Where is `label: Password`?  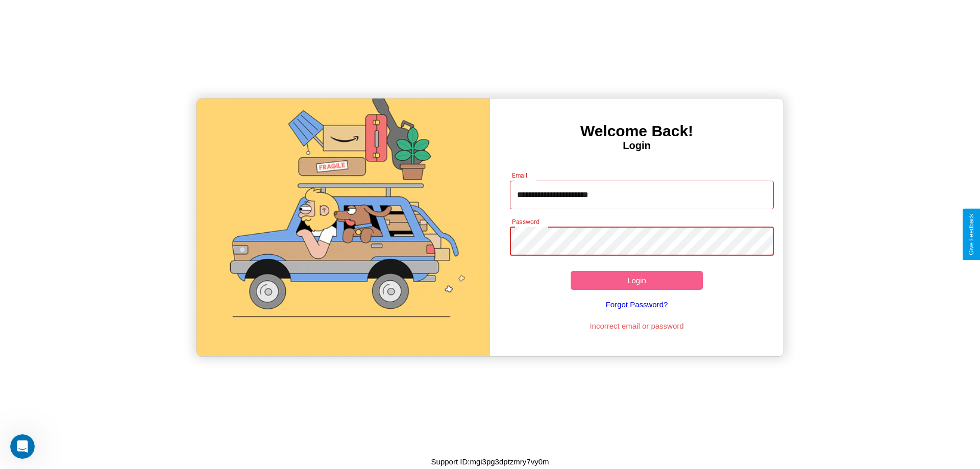 label: Password is located at coordinates (525, 222).